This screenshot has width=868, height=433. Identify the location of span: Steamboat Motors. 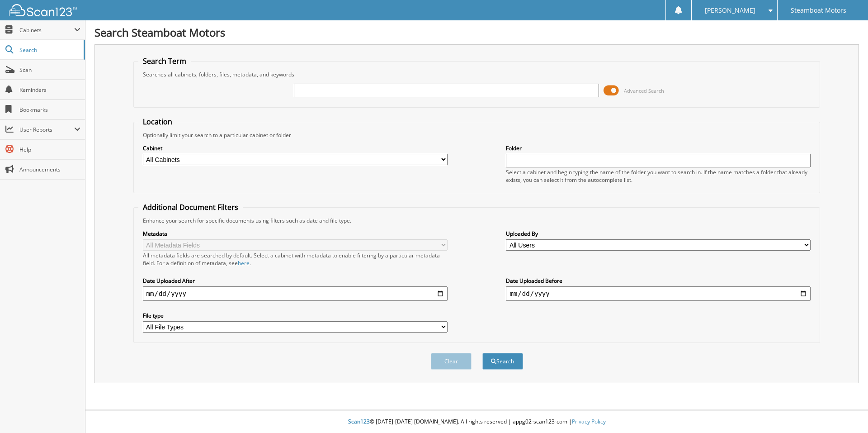
(818, 11).